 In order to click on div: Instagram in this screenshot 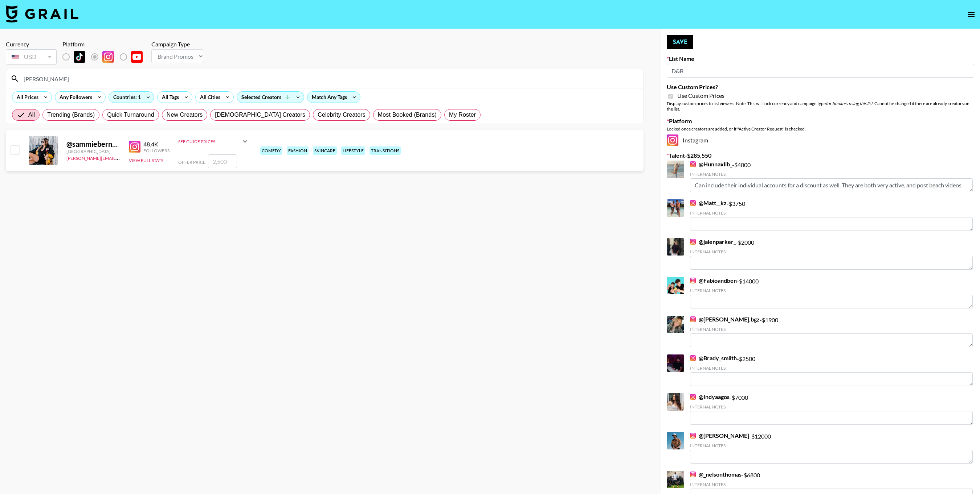, I will do `click(820, 141)`.